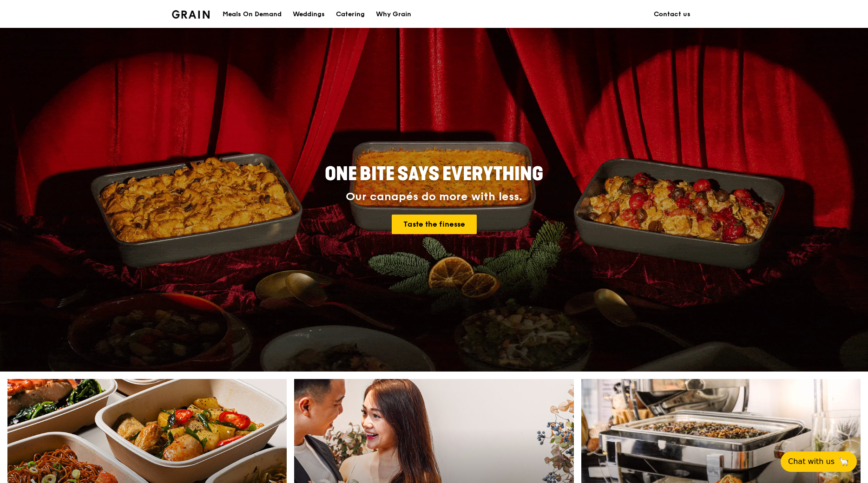 The width and height of the screenshot is (868, 483). What do you see at coordinates (434, 174) in the screenshot?
I see `span: ONE BITE SAYS EVERYTHING` at bounding box center [434, 174].